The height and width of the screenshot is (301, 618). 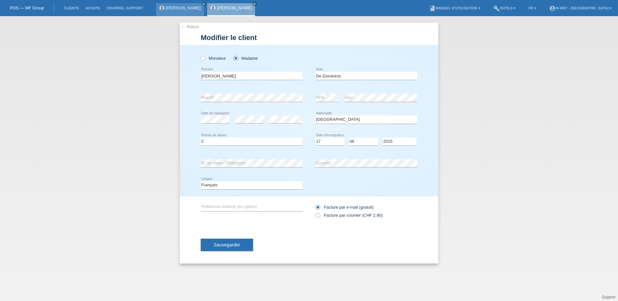 I want to click on a: FR ▾, so click(x=532, y=8).